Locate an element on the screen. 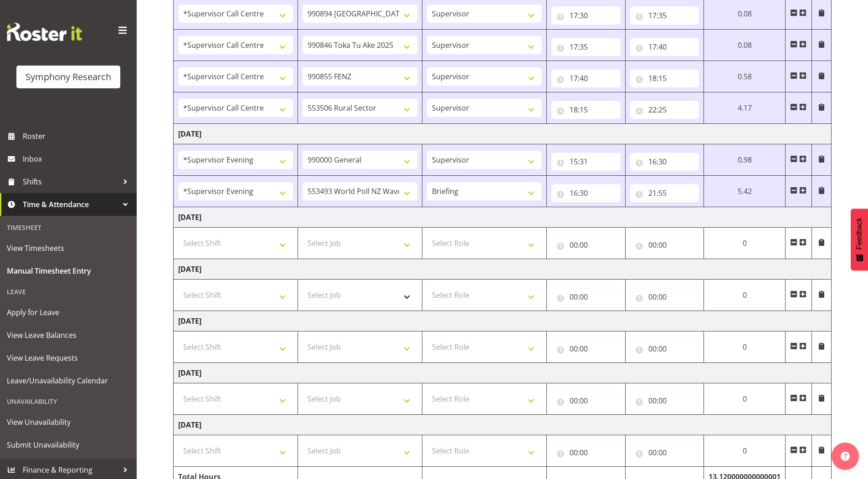 This screenshot has width=868, height=479. td: 0.98 is located at coordinates (744, 160).